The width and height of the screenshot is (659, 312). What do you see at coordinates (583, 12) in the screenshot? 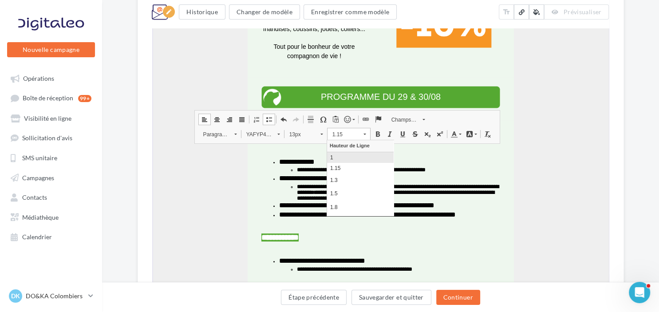
I see `span: Prévisualiser` at bounding box center [583, 12].